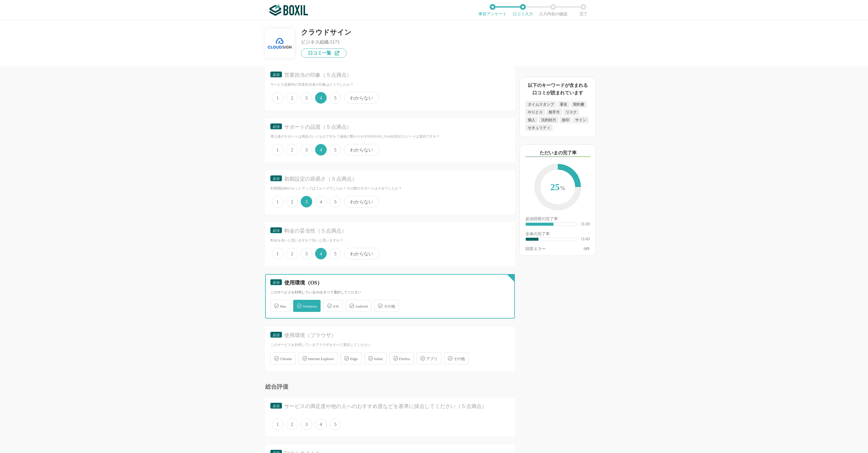  I want to click on div: このサービスを利用しているブラウザをすべて選択してください, so click(390, 345).